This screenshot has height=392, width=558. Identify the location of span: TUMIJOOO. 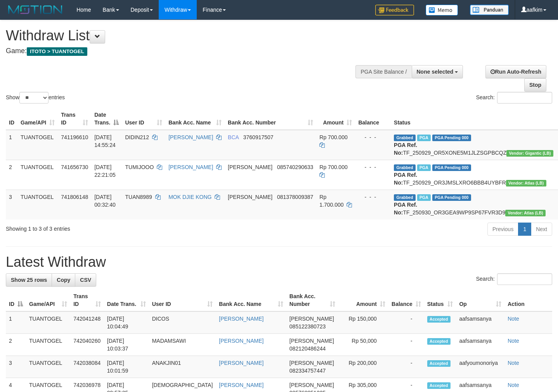
(139, 167).